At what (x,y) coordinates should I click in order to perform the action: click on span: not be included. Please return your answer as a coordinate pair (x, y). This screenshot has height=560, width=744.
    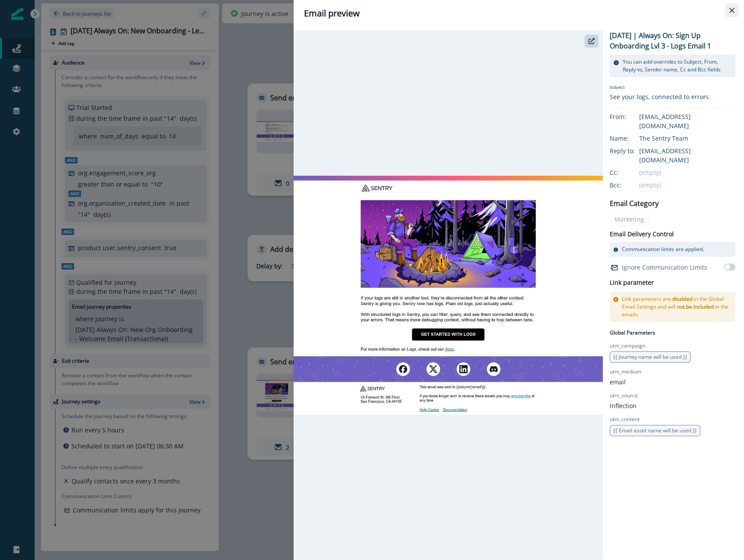
    Looking at the image, I should click on (695, 306).